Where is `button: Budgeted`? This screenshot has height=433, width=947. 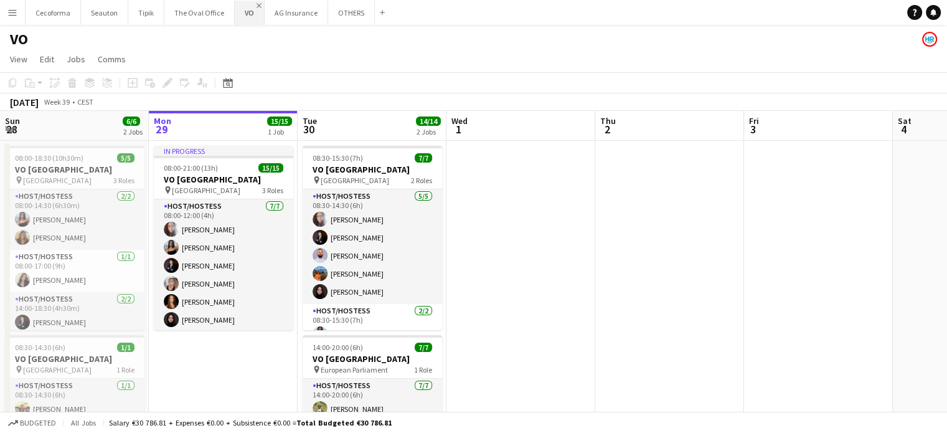
button: Budgeted is located at coordinates (32, 423).